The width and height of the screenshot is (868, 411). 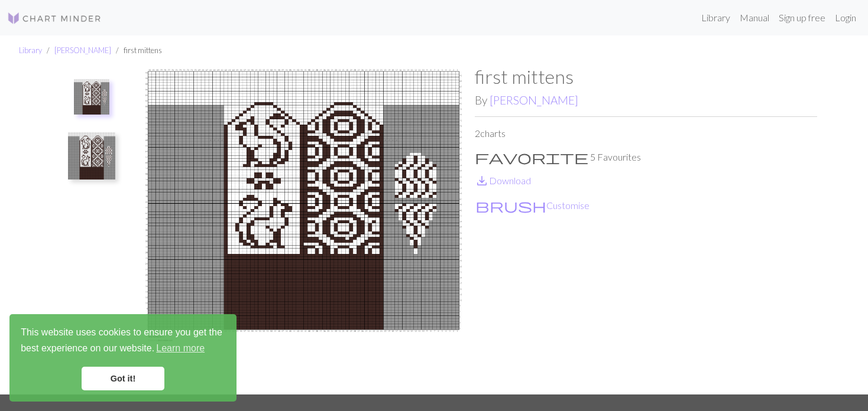 What do you see at coordinates (846, 17) in the screenshot?
I see `a: Login` at bounding box center [846, 17].